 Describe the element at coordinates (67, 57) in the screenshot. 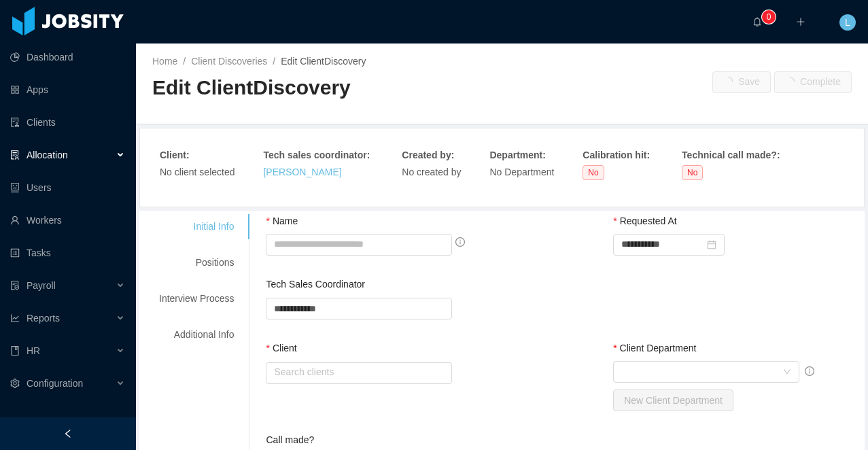

I see `a: icon: pie-chartDashboard` at that location.